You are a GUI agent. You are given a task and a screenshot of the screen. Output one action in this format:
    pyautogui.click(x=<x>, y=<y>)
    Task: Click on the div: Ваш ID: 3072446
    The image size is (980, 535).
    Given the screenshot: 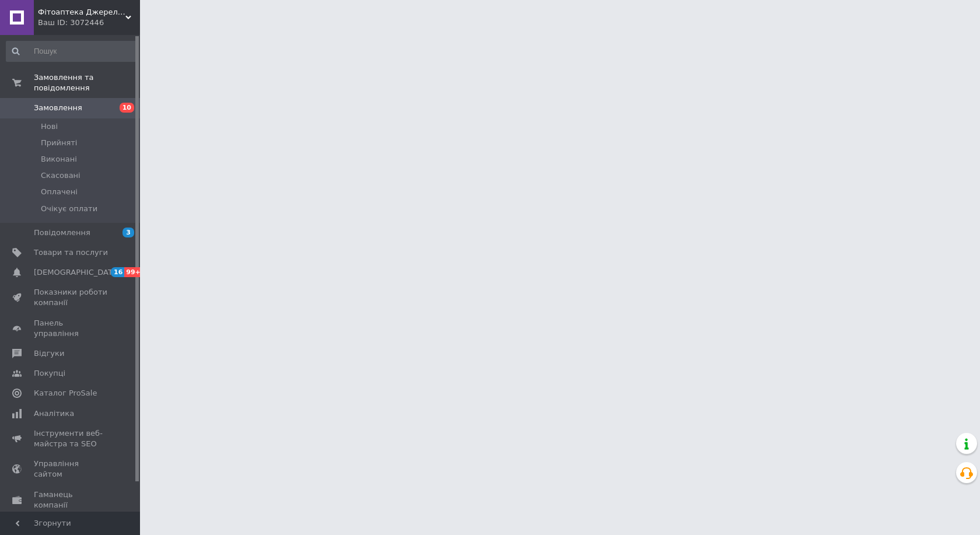 What is the action you would take?
    pyautogui.click(x=89, y=22)
    